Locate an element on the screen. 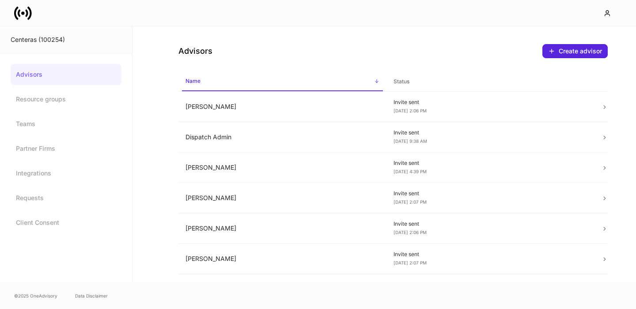 This screenshot has width=636, height=309. h6: Name is located at coordinates (193, 81).